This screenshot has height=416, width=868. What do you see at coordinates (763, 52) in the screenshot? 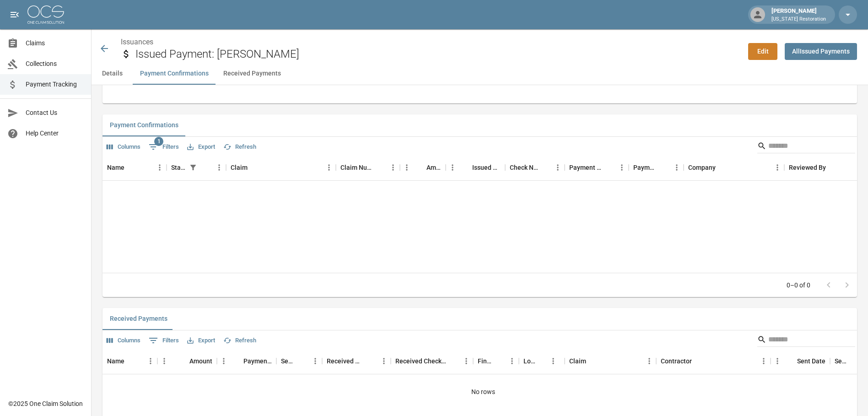
I see `a: Edit` at bounding box center [763, 52].